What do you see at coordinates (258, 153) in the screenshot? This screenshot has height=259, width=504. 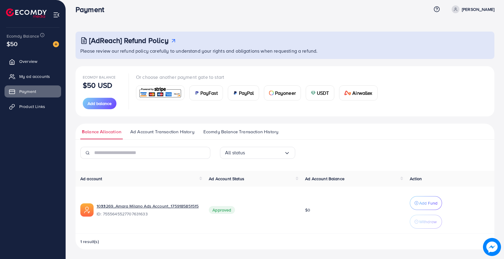 I see `div: Search for option` at bounding box center [258, 153].